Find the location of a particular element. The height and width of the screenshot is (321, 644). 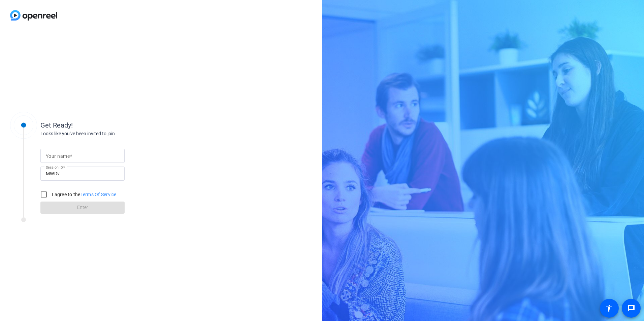

div: Looks like you've been invited to join is located at coordinates (107, 134).